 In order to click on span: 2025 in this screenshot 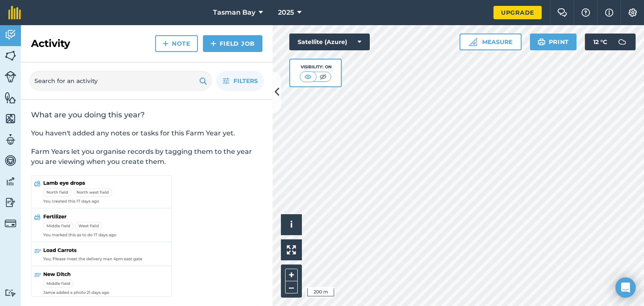, I will do `click(286, 12)`.